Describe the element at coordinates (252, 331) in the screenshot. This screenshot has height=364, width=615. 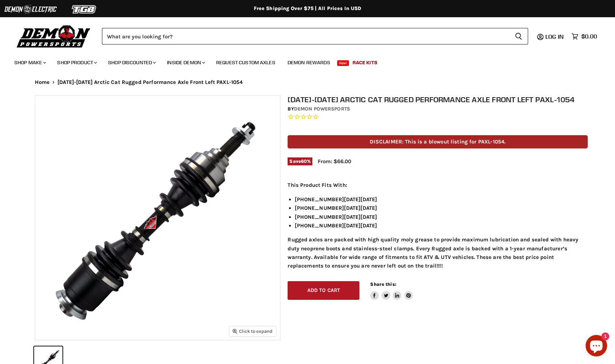
I see `span: Click to expand` at that location.